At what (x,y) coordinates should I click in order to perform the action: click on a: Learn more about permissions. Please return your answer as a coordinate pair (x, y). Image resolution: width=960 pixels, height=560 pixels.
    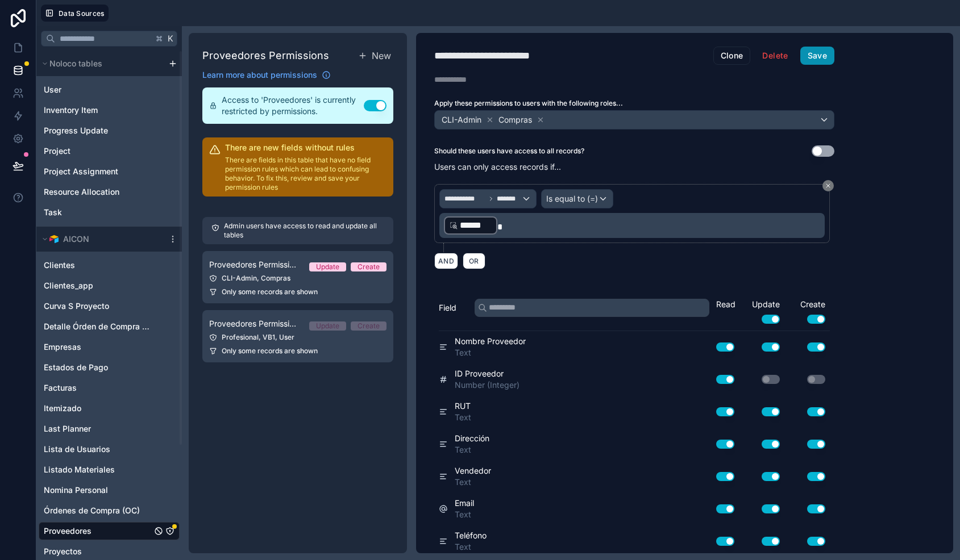
    Looking at the image, I should click on (266, 75).